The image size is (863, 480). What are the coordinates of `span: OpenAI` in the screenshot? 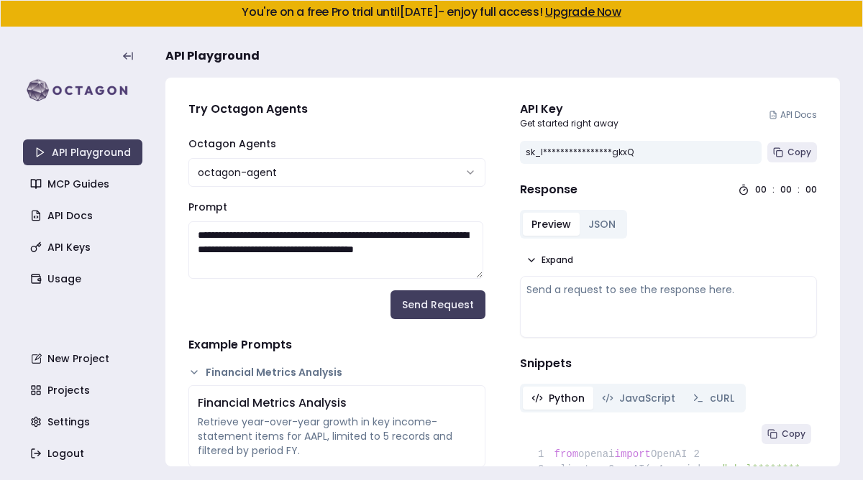 It's located at (669, 454).